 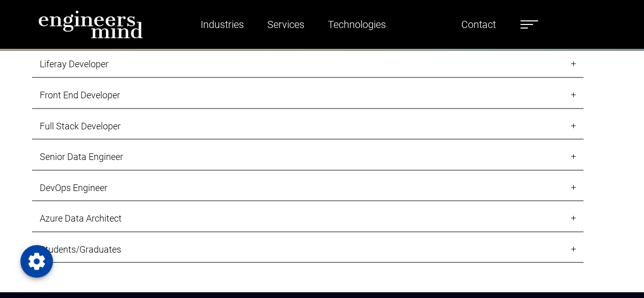 What do you see at coordinates (307, 126) in the screenshot?
I see `a: Full Stack Developer` at bounding box center [307, 126].